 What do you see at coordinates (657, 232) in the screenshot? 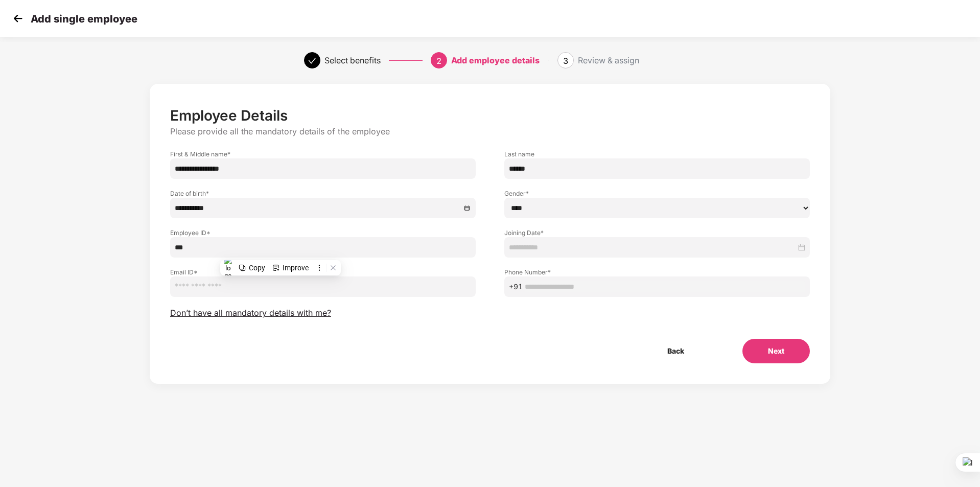
I see `label: Joining Date` at bounding box center [657, 232].